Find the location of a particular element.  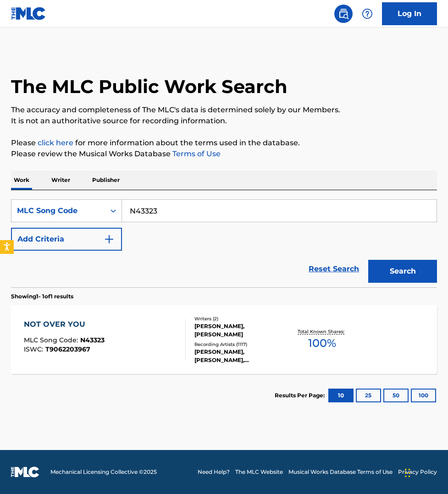

a: Terms of Use is located at coordinates (196, 154).